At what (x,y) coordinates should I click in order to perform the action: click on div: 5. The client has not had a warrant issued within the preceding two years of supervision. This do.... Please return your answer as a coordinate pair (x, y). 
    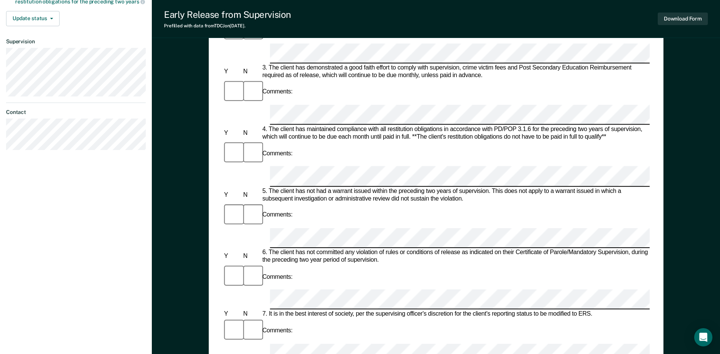
    Looking at the image, I should click on (455, 195).